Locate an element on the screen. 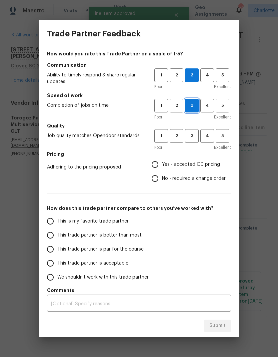 This screenshot has width=278, height=357. h4: How would you rate this Trade Partner on a scale of 1-5? is located at coordinates (139, 54).